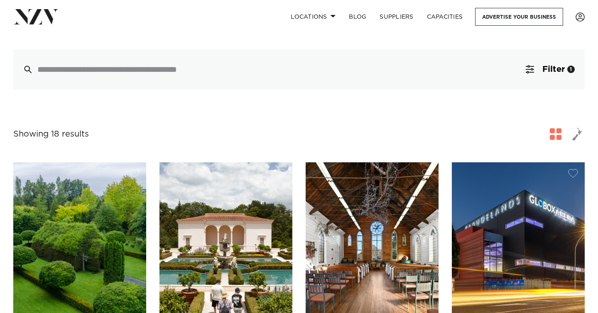 The image size is (598, 313). Describe the element at coordinates (445, 17) in the screenshot. I see `a: Capacities` at that location.